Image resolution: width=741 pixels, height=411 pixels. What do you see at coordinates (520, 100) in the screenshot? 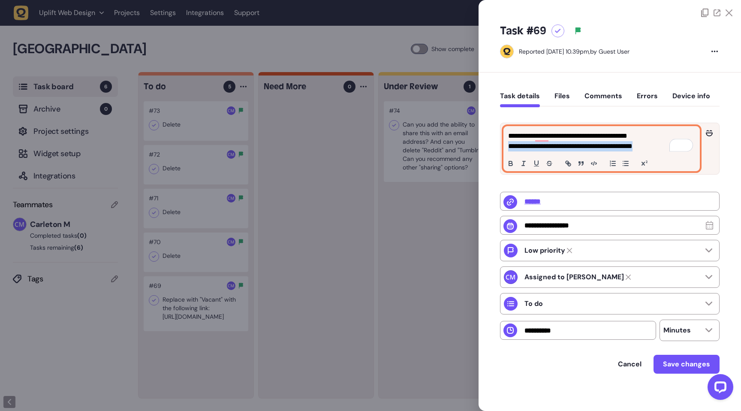
I see `button: Task details` at bounding box center [520, 100].